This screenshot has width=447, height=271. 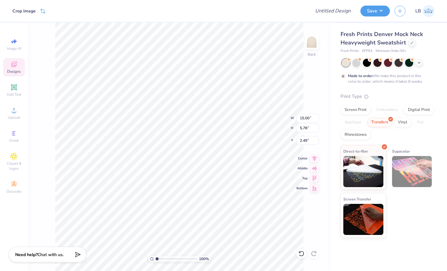 What do you see at coordinates (425, 11) in the screenshot?
I see `a: LB` at bounding box center [425, 11].